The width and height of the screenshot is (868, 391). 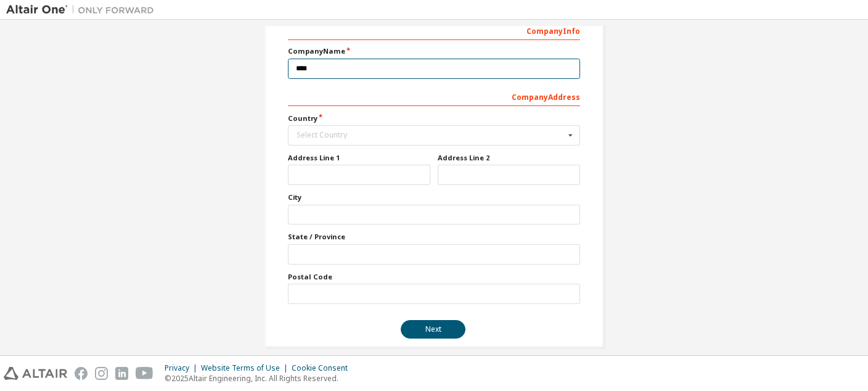 I want to click on img: instagram.svg, so click(x=101, y=373).